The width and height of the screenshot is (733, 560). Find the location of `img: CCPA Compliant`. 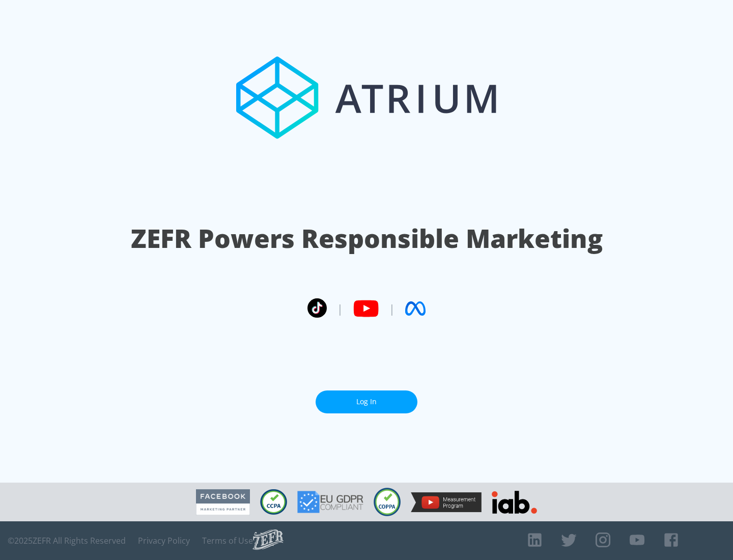

img: CCPA Compliant is located at coordinates (273, 502).